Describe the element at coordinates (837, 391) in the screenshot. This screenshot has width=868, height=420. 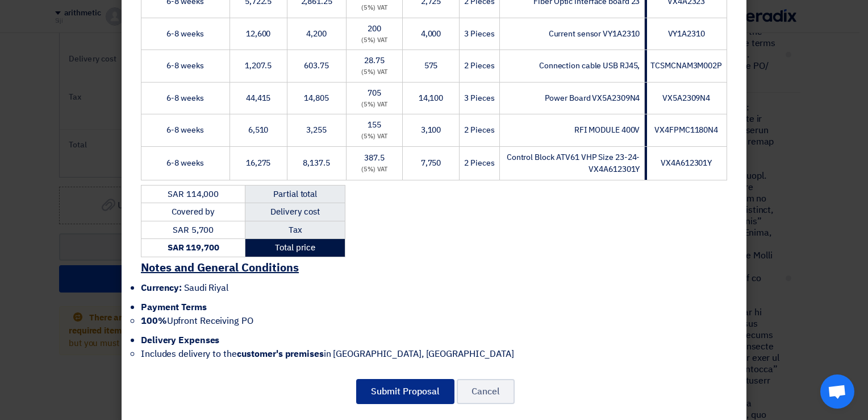
I see `a: Open chat` at that location.